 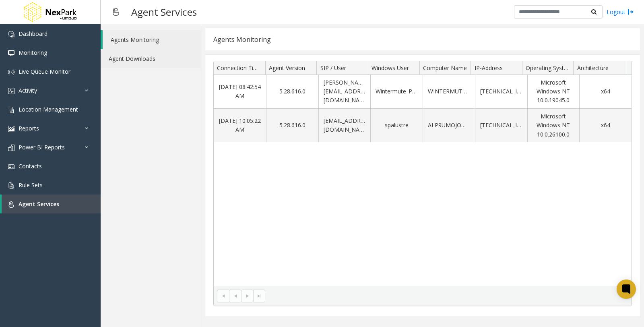 I want to click on td: Microsoft Windows NT 10.0.19045.0, so click(x=554, y=92).